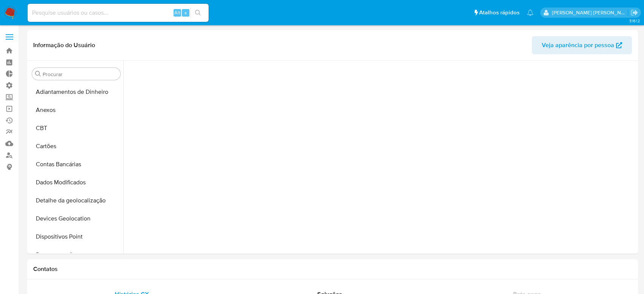  Describe the element at coordinates (185, 13) in the screenshot. I see `span: s` at that location.